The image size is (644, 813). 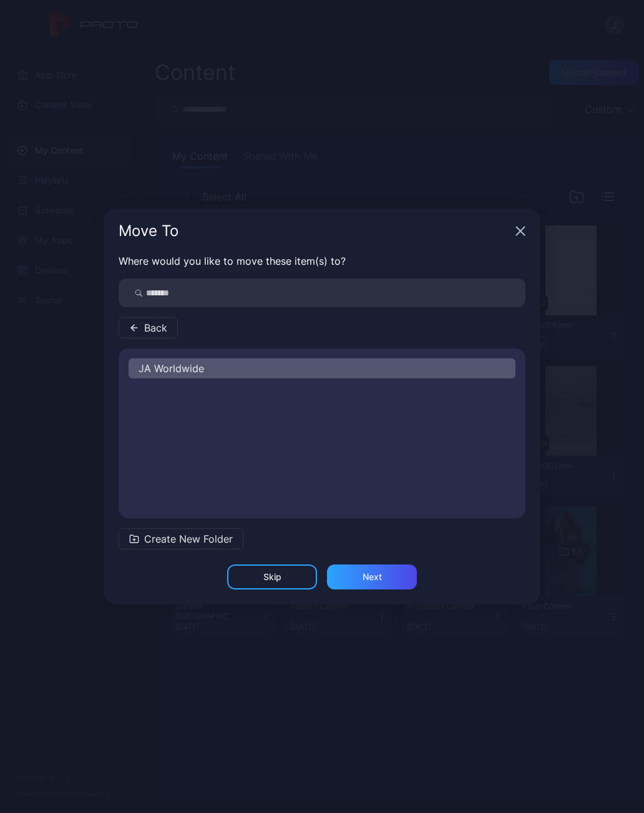 What do you see at coordinates (148, 328) in the screenshot?
I see `button: Back` at bounding box center [148, 328].